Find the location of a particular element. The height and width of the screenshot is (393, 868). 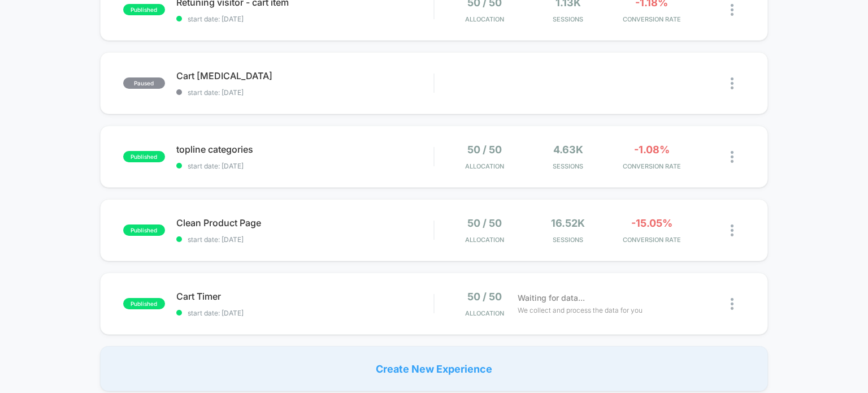

img: tab_domain_overview_orange.svg is located at coordinates (35, 70).